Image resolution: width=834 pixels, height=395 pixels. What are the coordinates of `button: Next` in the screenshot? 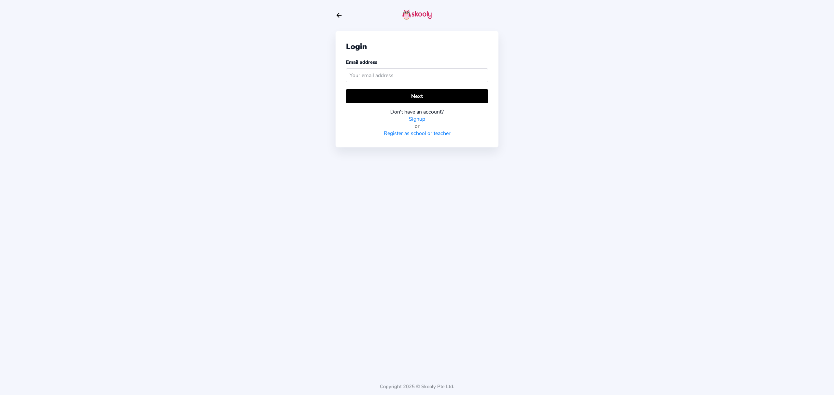 It's located at (417, 96).